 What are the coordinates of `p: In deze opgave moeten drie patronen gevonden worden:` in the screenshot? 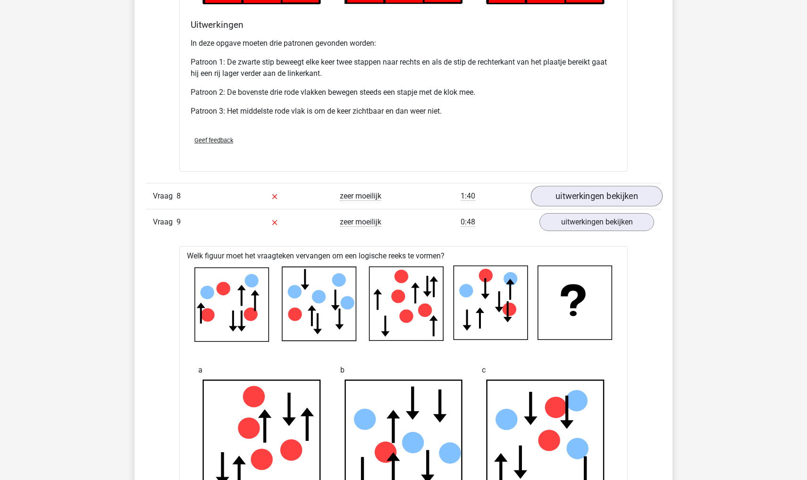 It's located at (403, 43).